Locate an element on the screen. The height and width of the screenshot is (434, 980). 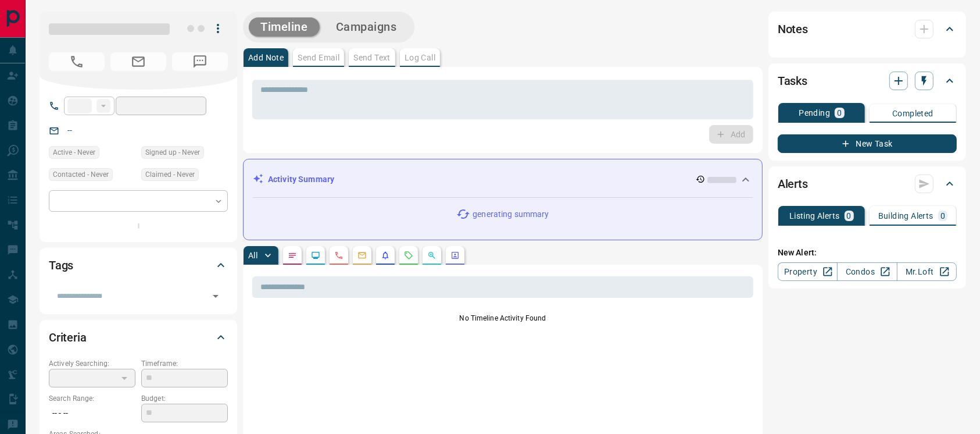
button: Campaigns is located at coordinates (366, 27).